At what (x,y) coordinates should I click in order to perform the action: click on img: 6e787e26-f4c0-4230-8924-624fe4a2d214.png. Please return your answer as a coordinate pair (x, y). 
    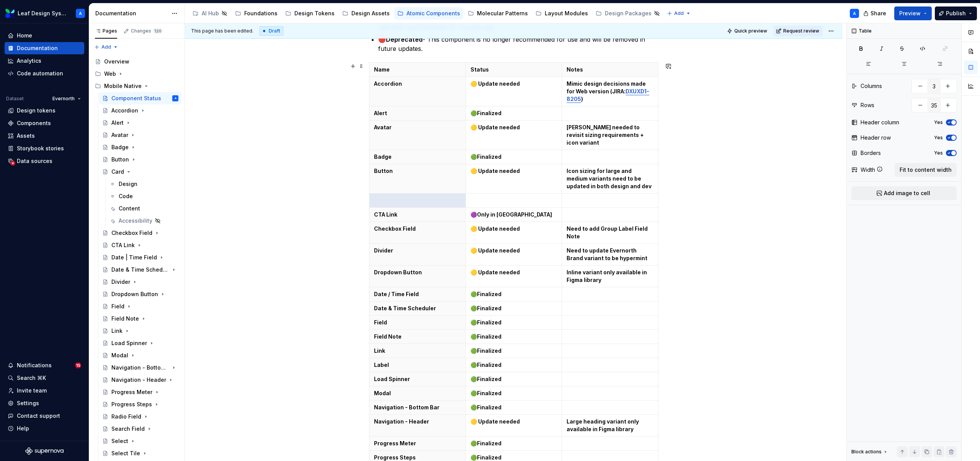
    Looking at the image, I should click on (10, 13).